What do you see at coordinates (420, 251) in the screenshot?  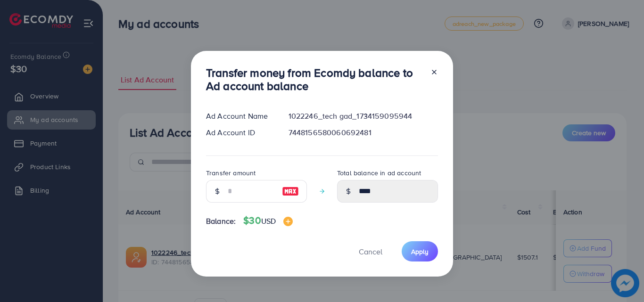 I see `button: Apply` at bounding box center [420, 251].